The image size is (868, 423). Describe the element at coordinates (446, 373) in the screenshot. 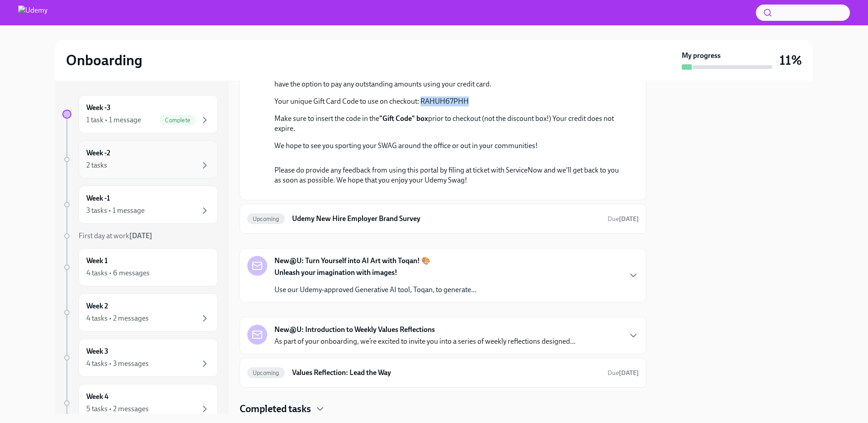

I see `h6: Values Reflection: Lead the Way` at that location.